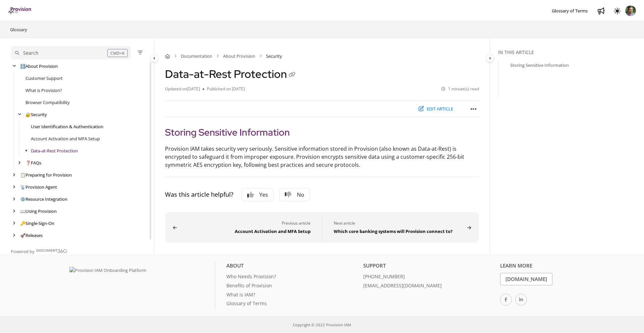  Describe the element at coordinates (293, 304) in the screenshot. I see `a: Glossary of Terms` at that location.